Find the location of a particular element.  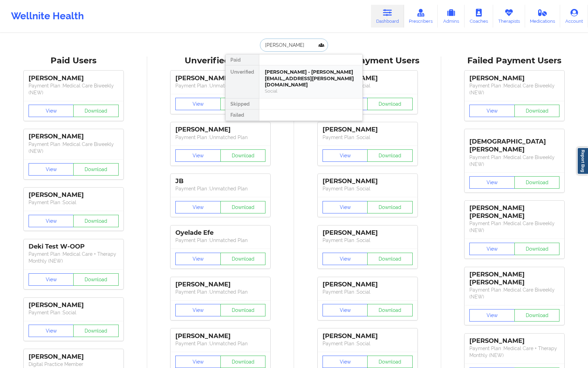

div: Deki Test W-OOP is located at coordinates (74, 246).